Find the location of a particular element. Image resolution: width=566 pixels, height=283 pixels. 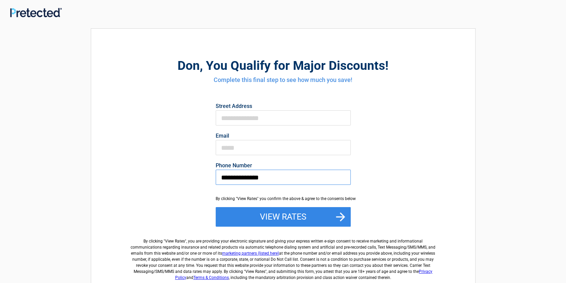

a: Terms & Conditions is located at coordinates (211, 278).